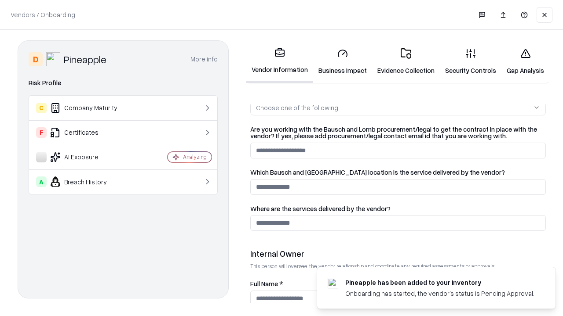 The height and width of the screenshot is (316, 563). I want to click on a: Evidence Collection, so click(406, 62).